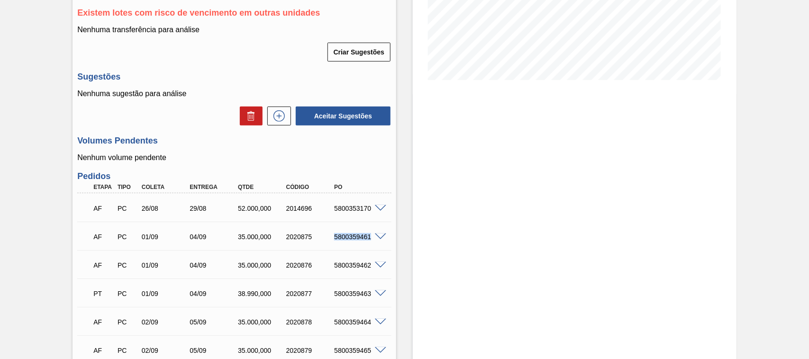  What do you see at coordinates (166, 187) in the screenshot?
I see `div: Coleta` at bounding box center [166, 187].